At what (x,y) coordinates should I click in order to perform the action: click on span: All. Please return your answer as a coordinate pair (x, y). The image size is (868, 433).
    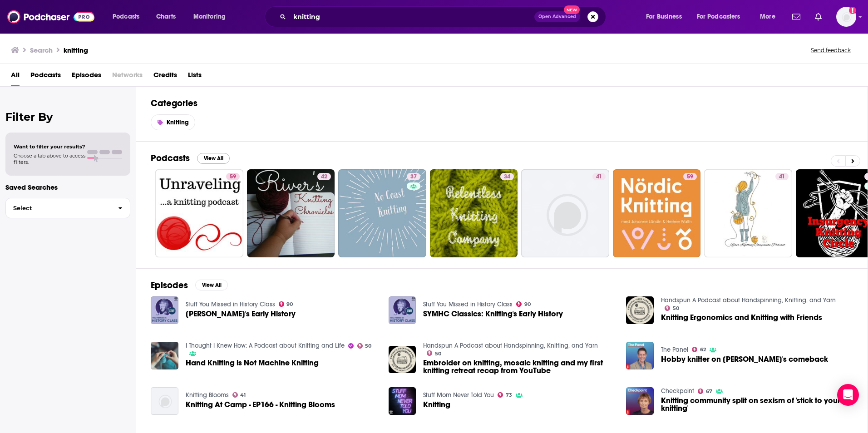
    Looking at the image, I should click on (15, 77).